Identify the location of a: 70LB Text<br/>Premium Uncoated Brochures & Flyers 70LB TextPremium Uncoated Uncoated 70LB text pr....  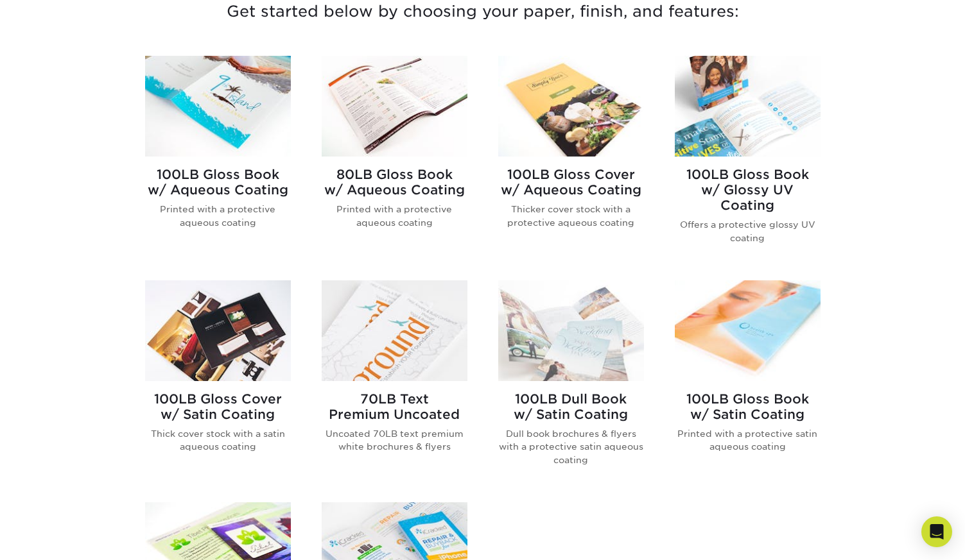
(394, 383).